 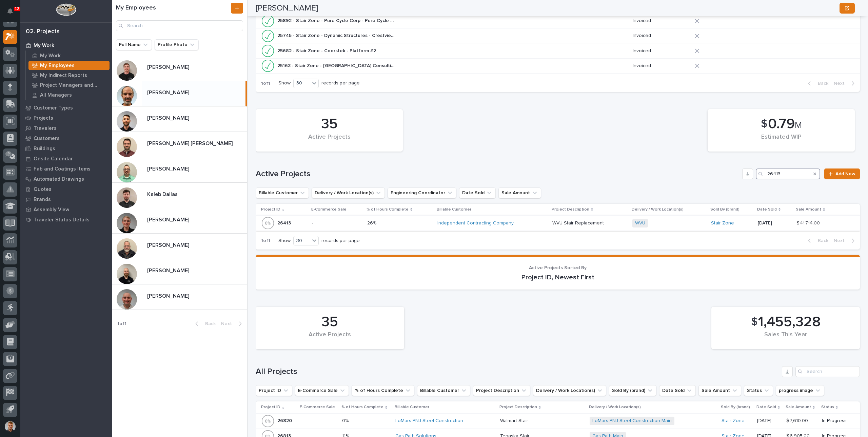 What do you see at coordinates (47, 139) in the screenshot?
I see `p: Customers` at bounding box center [47, 139].